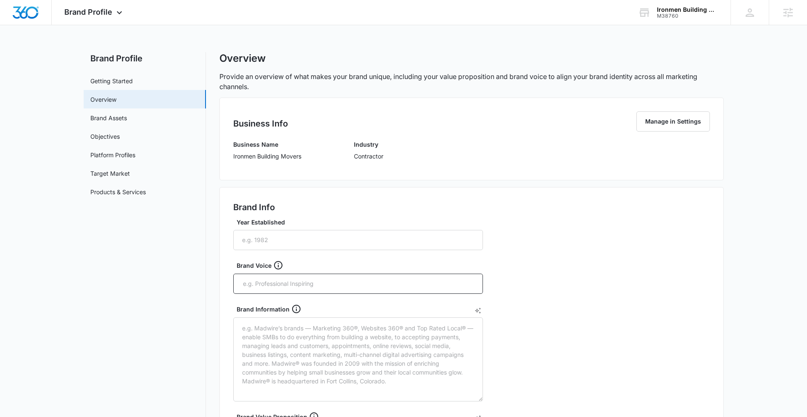  What do you see at coordinates (254, 207) in the screenshot?
I see `h2: Brand Info` at bounding box center [254, 207].